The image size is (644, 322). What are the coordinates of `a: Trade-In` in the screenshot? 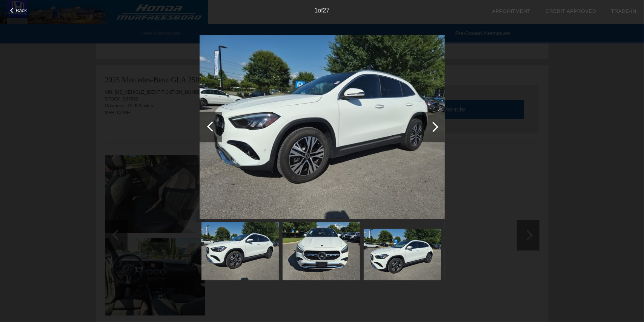 It's located at (624, 11).